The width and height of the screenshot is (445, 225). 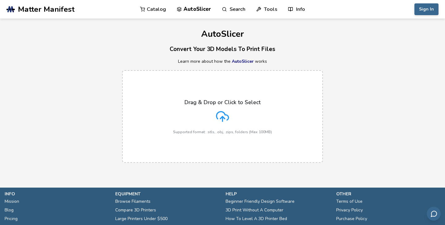 I want to click on a: 3D Print Without A Computer, so click(x=254, y=210).